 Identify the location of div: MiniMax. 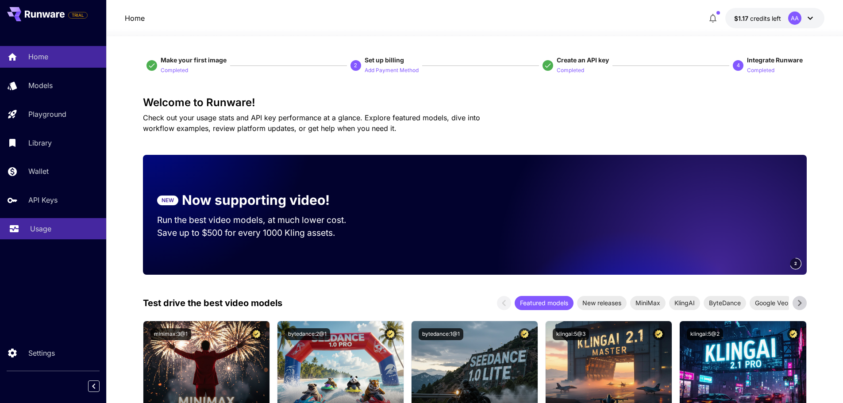
(648, 303).